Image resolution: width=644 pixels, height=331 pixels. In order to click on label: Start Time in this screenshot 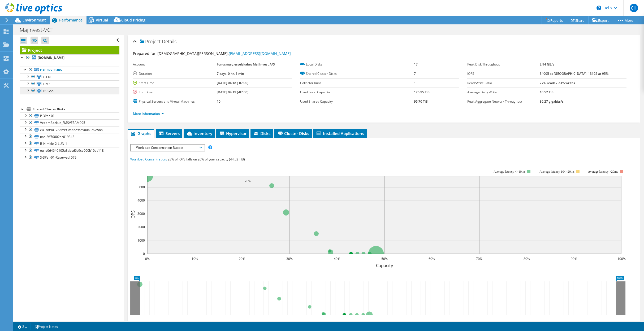, I will do `click(175, 83)`.